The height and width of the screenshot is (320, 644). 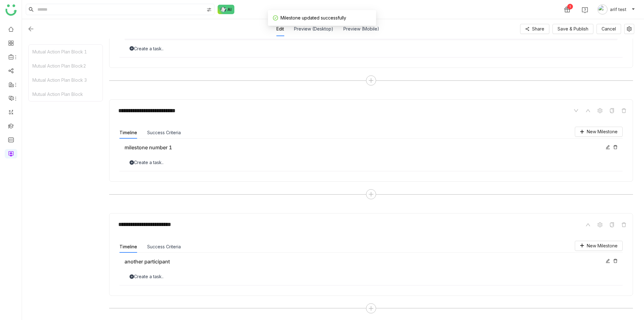 What do you see at coordinates (11, 10) in the screenshot?
I see `img: logo` at bounding box center [11, 10].